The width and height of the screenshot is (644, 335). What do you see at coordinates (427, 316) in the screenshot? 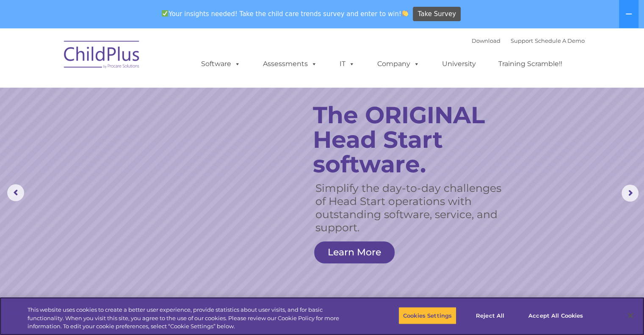
I see `button: Cookies Settings` at bounding box center [427, 316].